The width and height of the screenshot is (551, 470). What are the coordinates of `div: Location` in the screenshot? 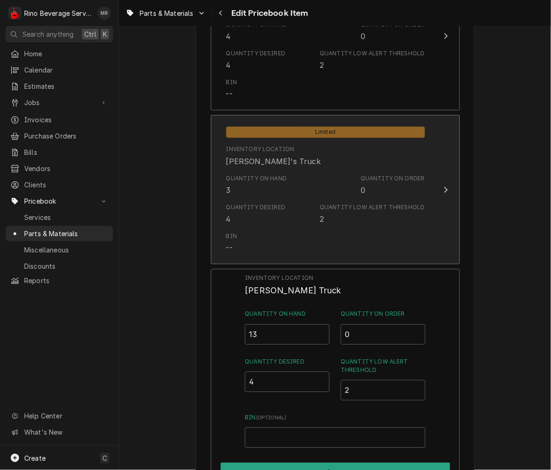 It's located at (273, 156).